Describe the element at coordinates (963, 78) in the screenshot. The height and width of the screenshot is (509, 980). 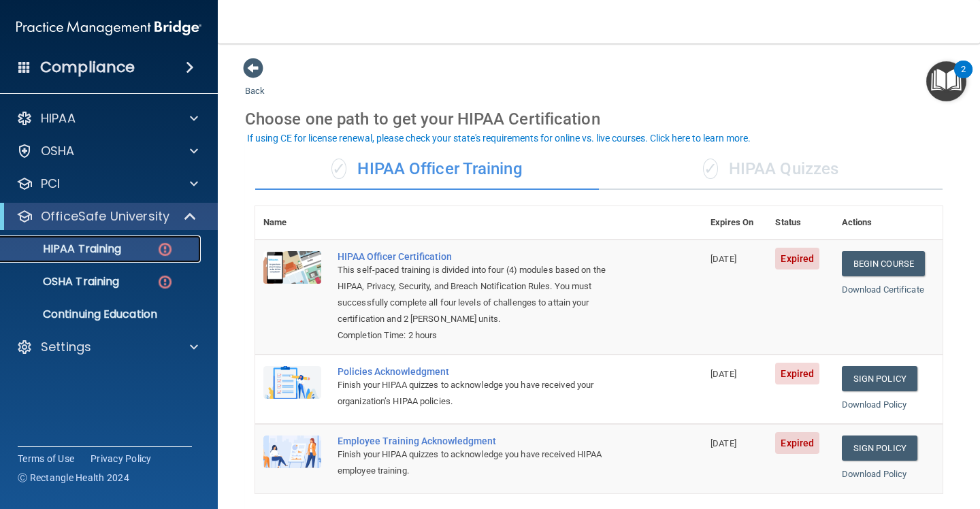
I see `div: 2` at that location.